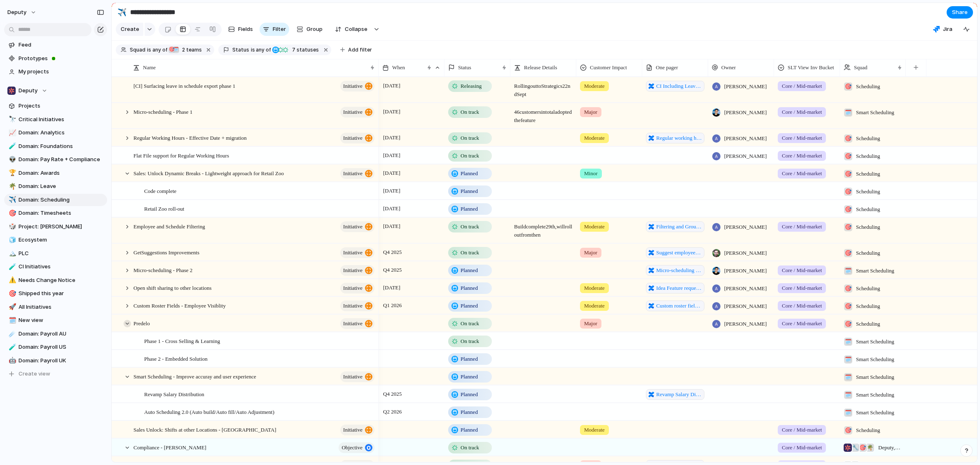 Image resolution: width=980 pixels, height=465 pixels. What do you see at coordinates (176, 358) in the screenshot?
I see `span: Phase 2 - Embedded Solution` at bounding box center [176, 358].